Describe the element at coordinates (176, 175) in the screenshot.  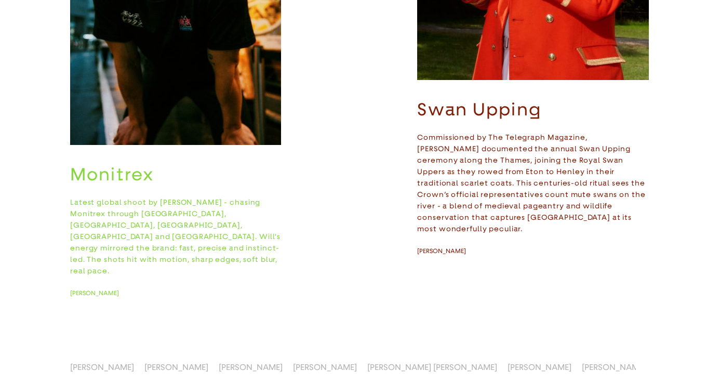
I see `h3: Monitrex` at that location.